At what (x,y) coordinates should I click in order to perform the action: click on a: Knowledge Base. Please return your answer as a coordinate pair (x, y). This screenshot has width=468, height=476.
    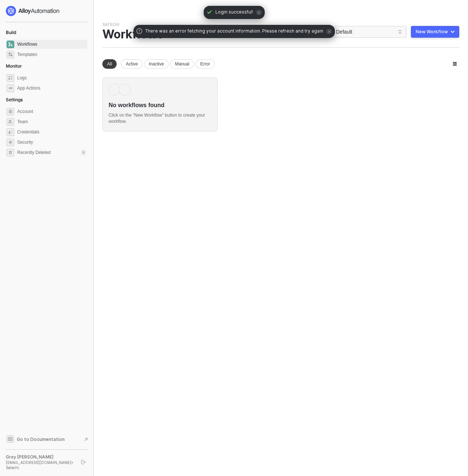
    Looking at the image, I should click on (47, 439).